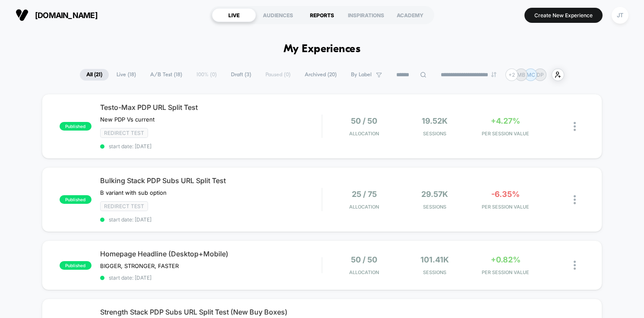 Image resolution: width=644 pixels, height=318 pixels. Describe the element at coordinates (410, 15) in the screenshot. I see `div: ACADEMY` at that location.